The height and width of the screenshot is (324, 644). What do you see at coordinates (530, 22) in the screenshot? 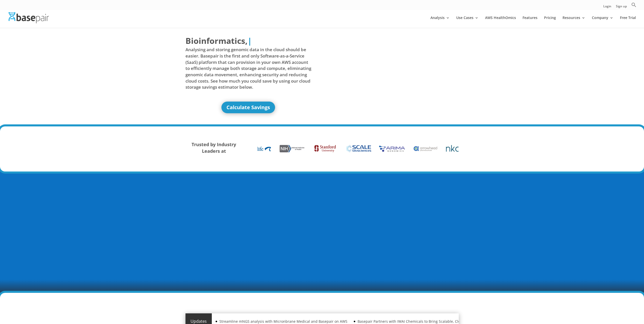
I see `a: Features` at bounding box center [530, 22].